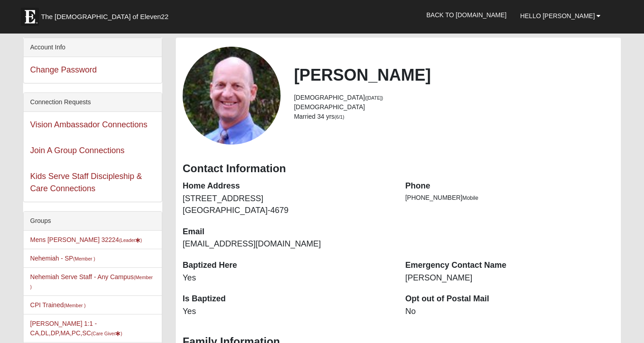  Describe the element at coordinates (509, 266) in the screenshot. I see `dt: Emergency Contact Name` at that location.